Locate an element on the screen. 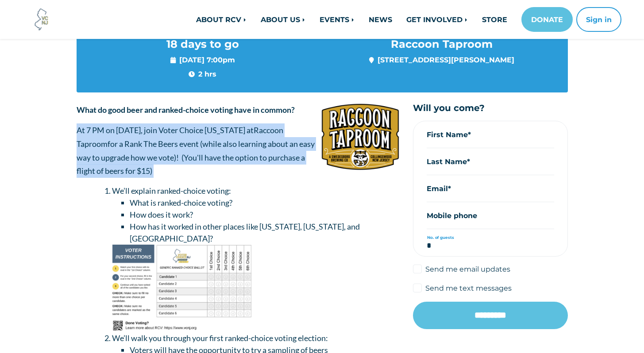 This screenshot has height=353, width=644. img: silologo1.png is located at coordinates (360, 136).